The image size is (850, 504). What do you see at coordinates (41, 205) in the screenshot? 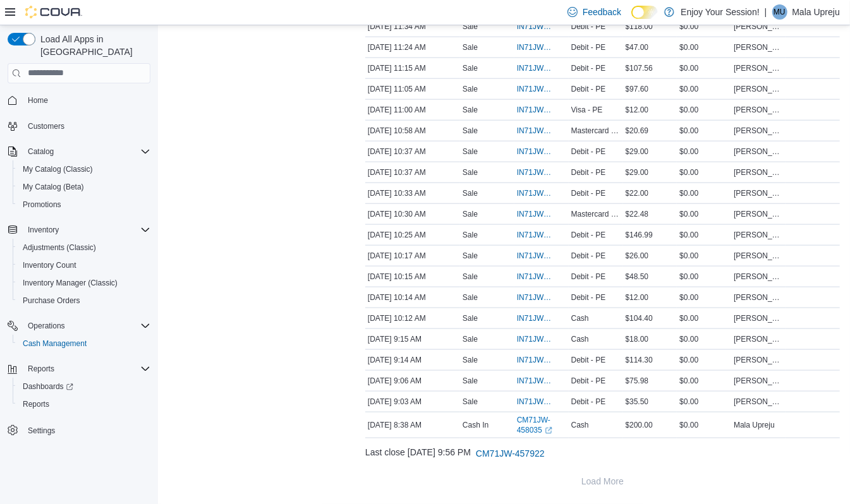
I see `a: Promotions` at bounding box center [41, 205].